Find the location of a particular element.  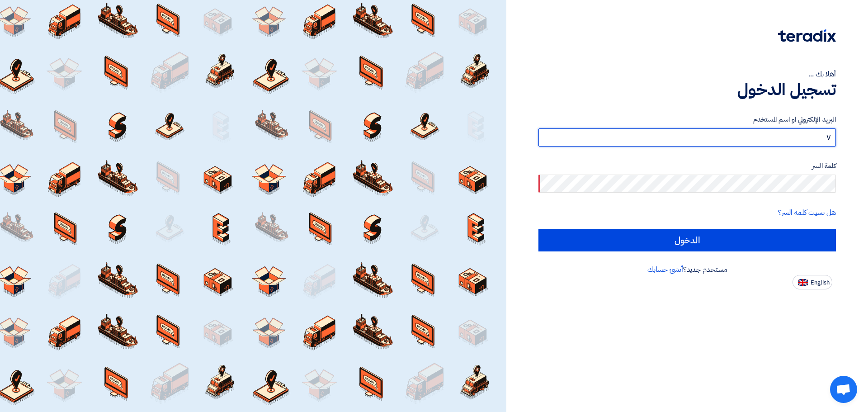

div: فتح المحادثة is located at coordinates (844, 389).